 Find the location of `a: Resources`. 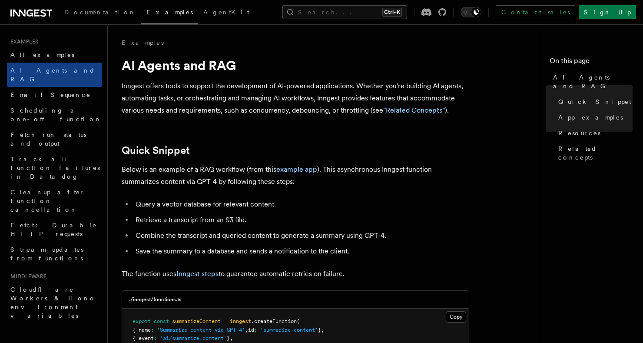

a: Resources is located at coordinates (594, 133).